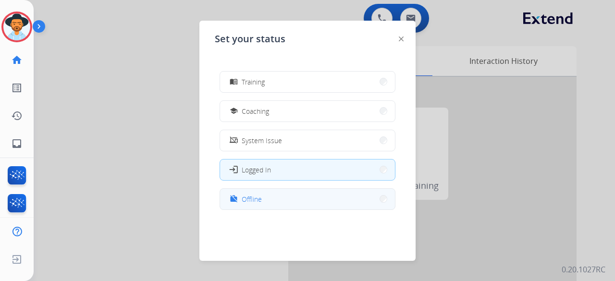 The image size is (615, 281). Describe the element at coordinates (233, 82) in the screenshot. I see `mat-icon: menu_book` at that location.